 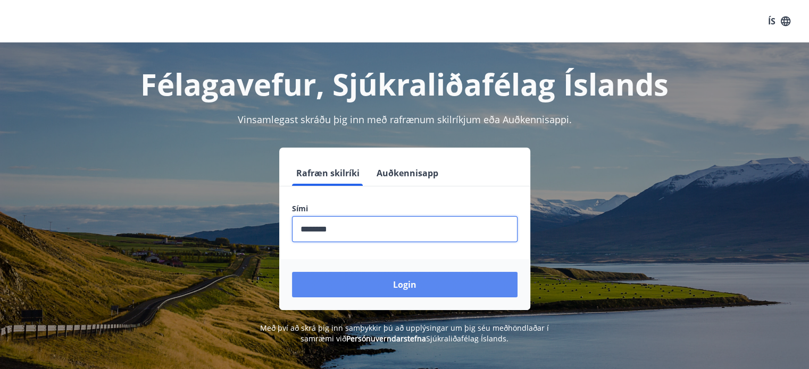 I want to click on label: Sími, so click(x=405, y=209).